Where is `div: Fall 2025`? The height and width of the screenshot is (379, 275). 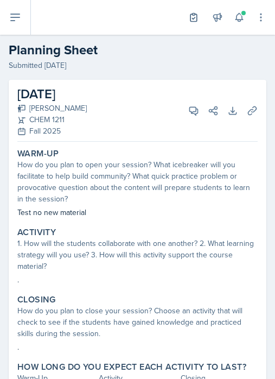
div: Fall 2025 is located at coordinates (52, 131).